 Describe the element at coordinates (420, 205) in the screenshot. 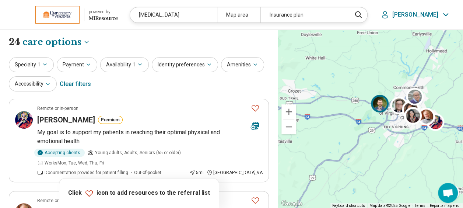

I see `a: Terms (opens in new tab)` at that location.